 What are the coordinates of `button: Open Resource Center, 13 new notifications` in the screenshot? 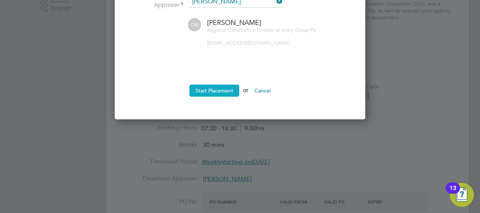 It's located at (462, 195).